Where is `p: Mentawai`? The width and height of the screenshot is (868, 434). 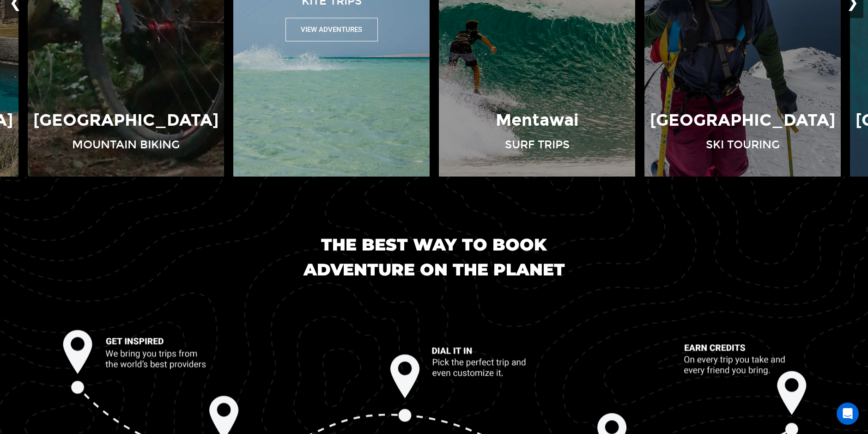 p: Mentawai is located at coordinates (538, 120).